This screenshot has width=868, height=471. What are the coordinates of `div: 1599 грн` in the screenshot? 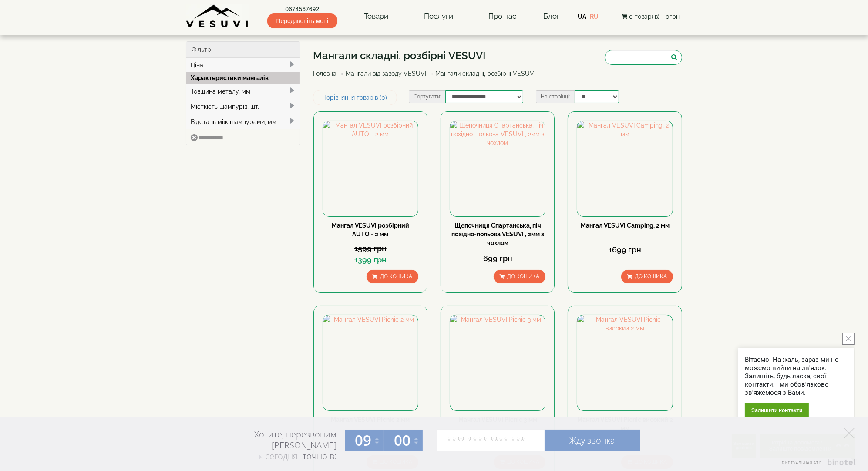 It's located at (370, 249).